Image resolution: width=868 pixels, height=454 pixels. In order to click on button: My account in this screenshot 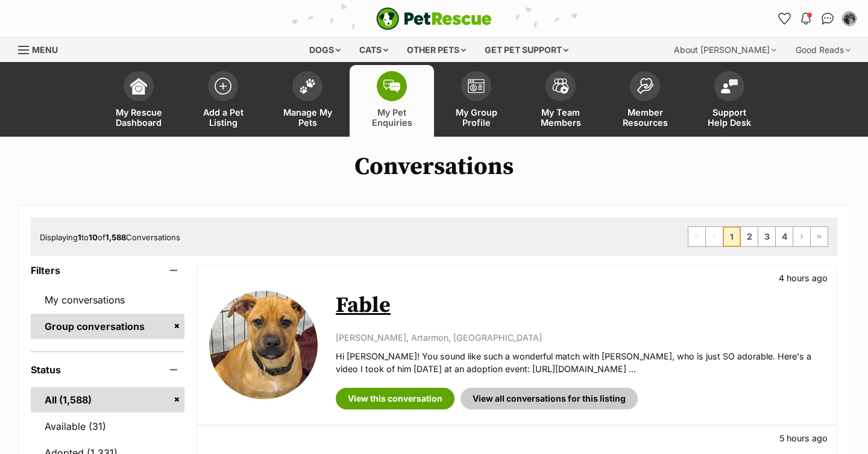, I will do `click(849, 19)`.